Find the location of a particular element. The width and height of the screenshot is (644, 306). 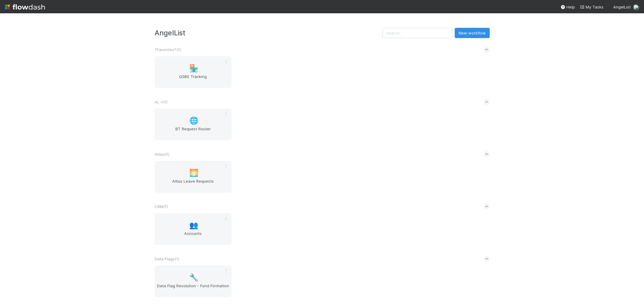

span: My Tasks is located at coordinates (591, 7).